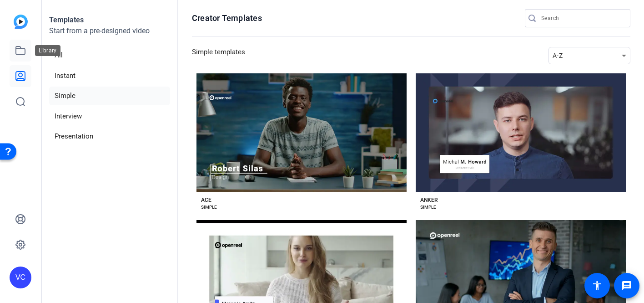  What do you see at coordinates (227, 18) in the screenshot?
I see `h1: Creator Templates` at bounding box center [227, 18].